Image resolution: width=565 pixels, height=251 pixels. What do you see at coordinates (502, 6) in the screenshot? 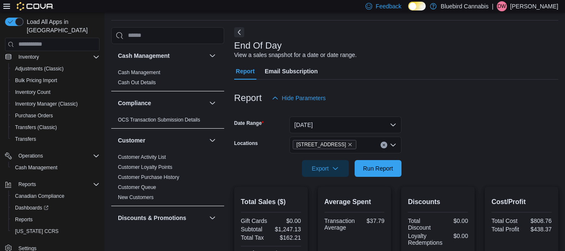
I see `span: Dw` at bounding box center [502, 6].